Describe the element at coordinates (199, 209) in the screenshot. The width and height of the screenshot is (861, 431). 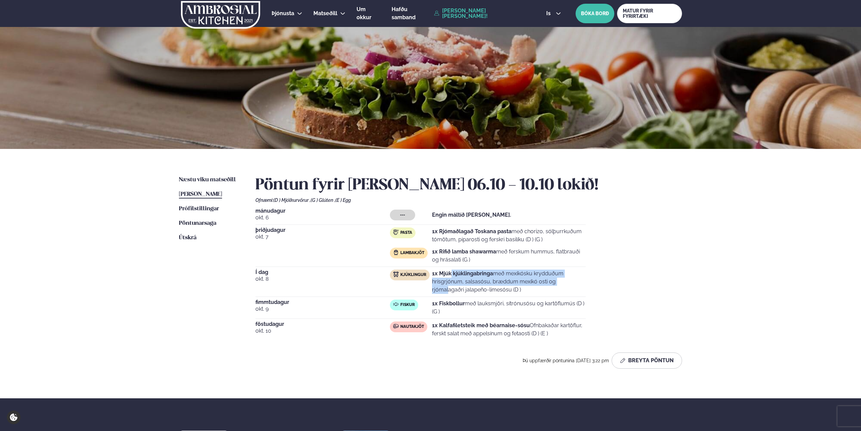
I see `span: Prófílstillingar` at that location.